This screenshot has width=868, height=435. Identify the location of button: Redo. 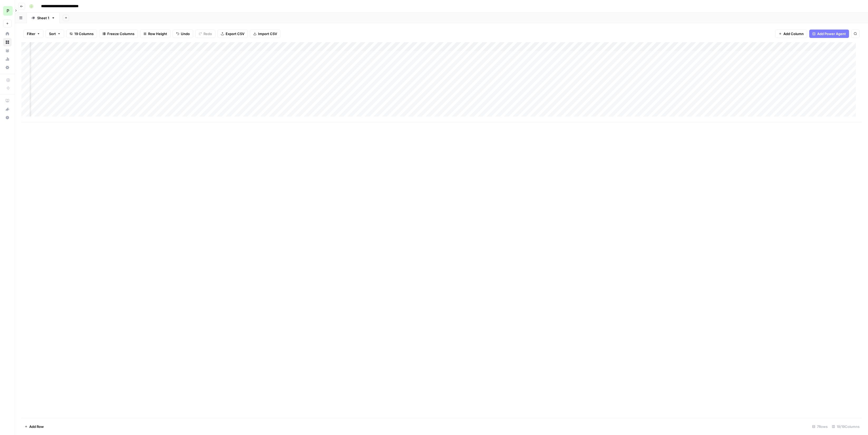
(205, 34).